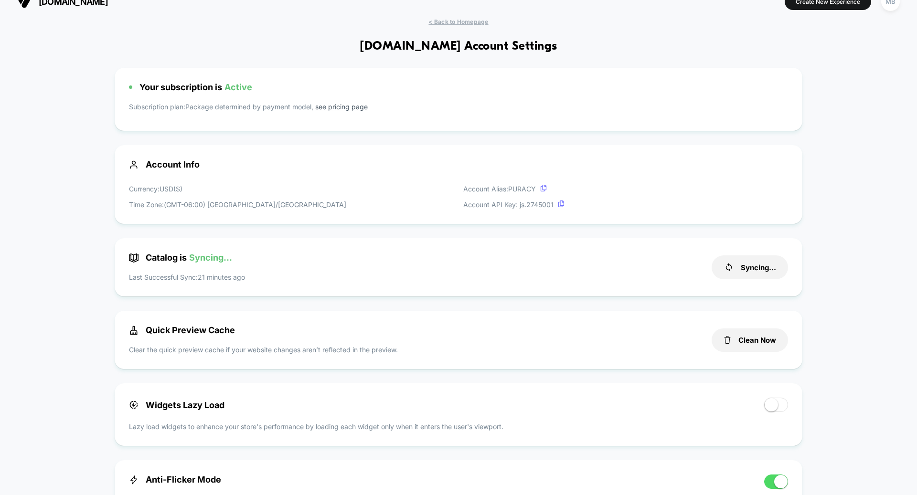 The width and height of the screenshot is (917, 495). What do you see at coordinates (175, 480) in the screenshot?
I see `span: Anti-Flicker Mode` at bounding box center [175, 480].